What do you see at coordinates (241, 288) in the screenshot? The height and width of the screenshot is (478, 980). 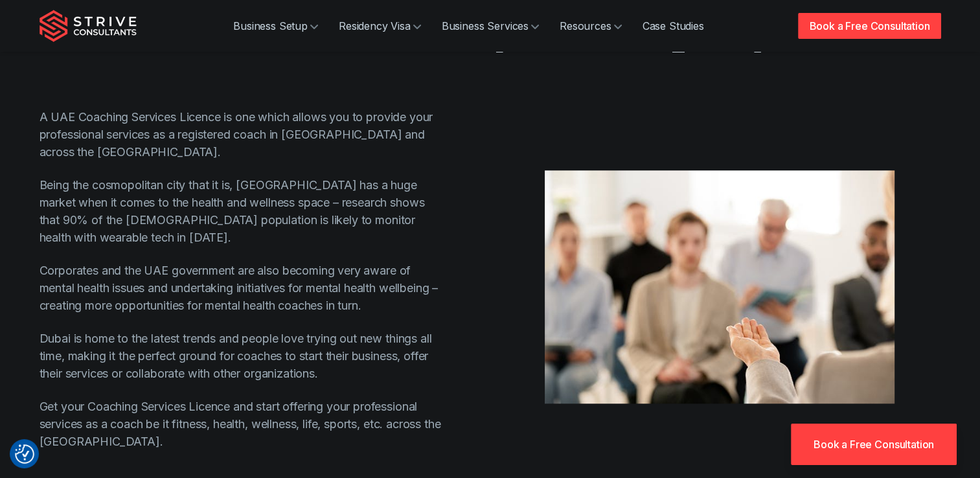 I see `p: Corporates and the UAE government are also becoming very aware of mental health issues and undert...` at bounding box center [241, 288].